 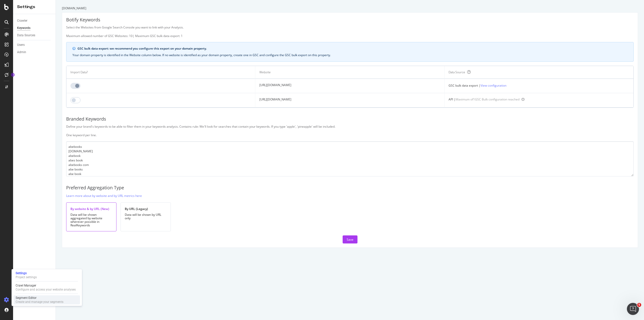 What do you see at coordinates (350, 240) in the screenshot?
I see `button: Save` at bounding box center [350, 240].